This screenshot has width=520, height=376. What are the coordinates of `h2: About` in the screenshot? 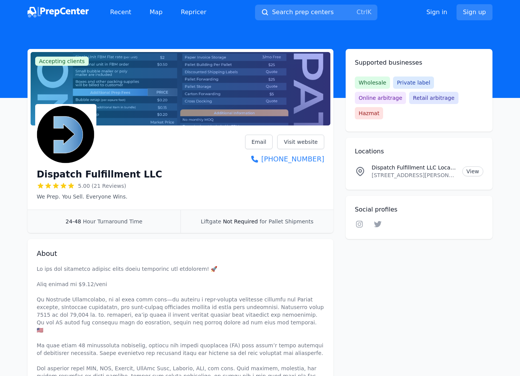 It's located at (180, 253).